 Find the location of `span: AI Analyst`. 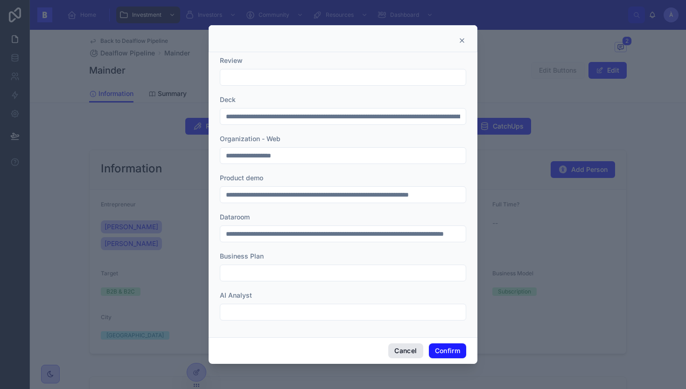

span: AI Analyst is located at coordinates (236, 295).